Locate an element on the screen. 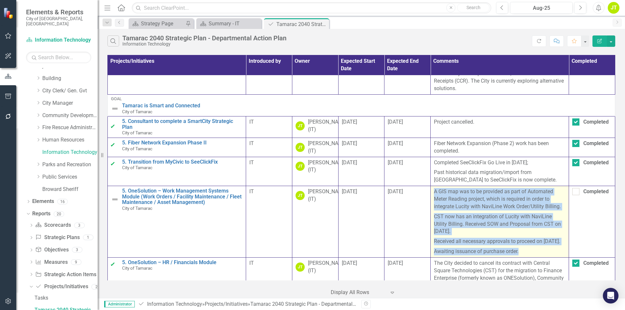 The height and width of the screenshot is (310, 625). a: Measures is located at coordinates (51, 262).